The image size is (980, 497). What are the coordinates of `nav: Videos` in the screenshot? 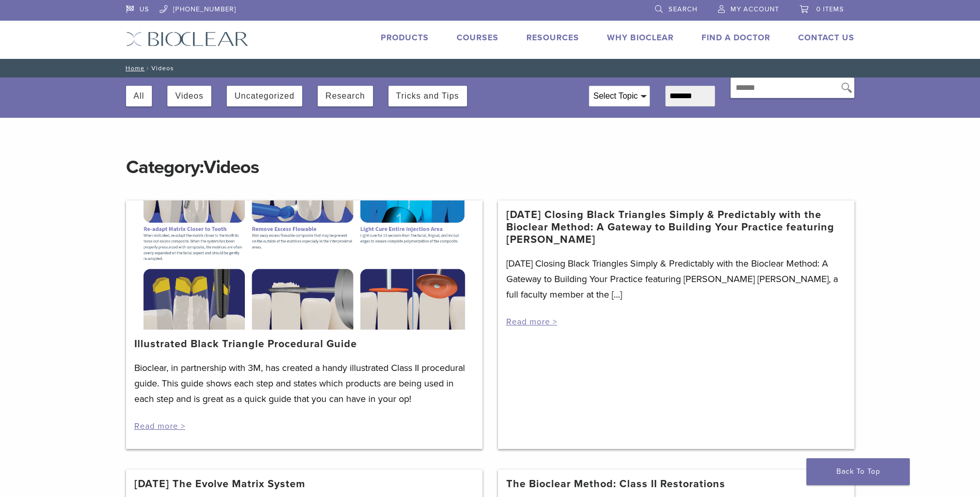 It's located at (490, 68).